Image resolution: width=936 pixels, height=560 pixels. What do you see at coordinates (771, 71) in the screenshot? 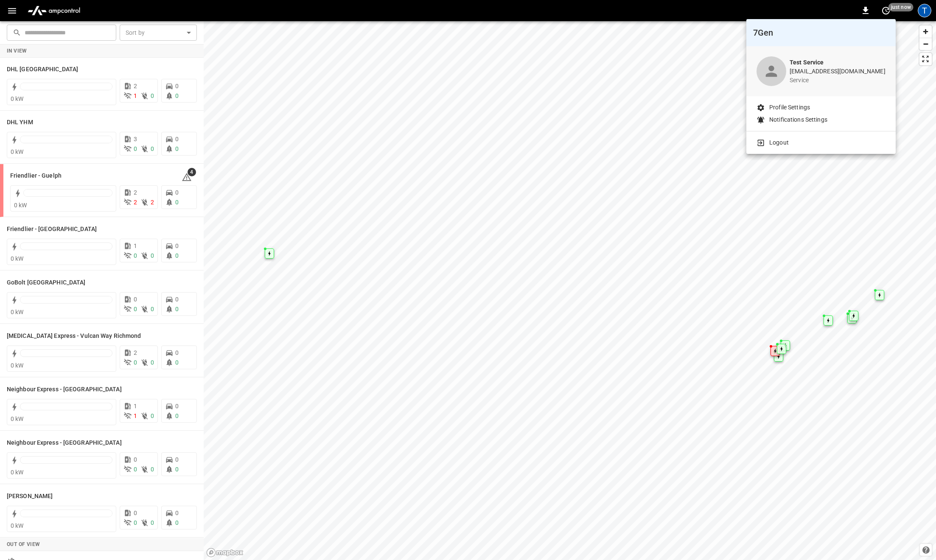
I see `div: profile-icon` at bounding box center [771, 71].